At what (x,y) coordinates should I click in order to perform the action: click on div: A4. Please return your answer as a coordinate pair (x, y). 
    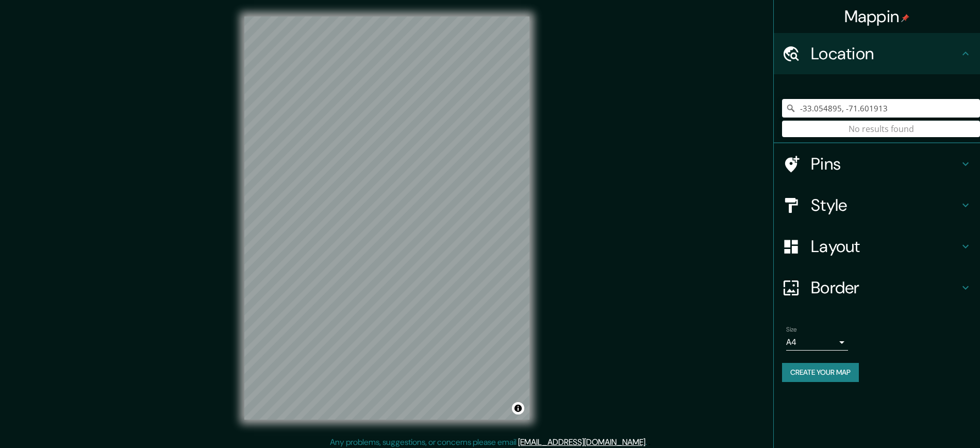
    Looking at the image, I should click on (817, 342).